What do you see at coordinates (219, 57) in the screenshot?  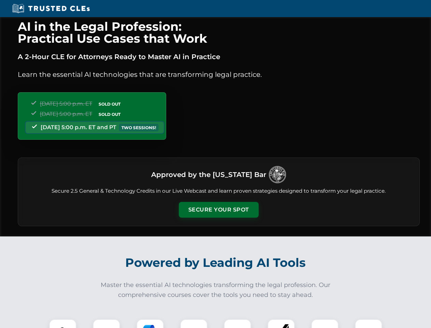 I see `p: A 2-Hour CLE for Attorneys Ready to Master AI in Practice` at bounding box center [219, 57].